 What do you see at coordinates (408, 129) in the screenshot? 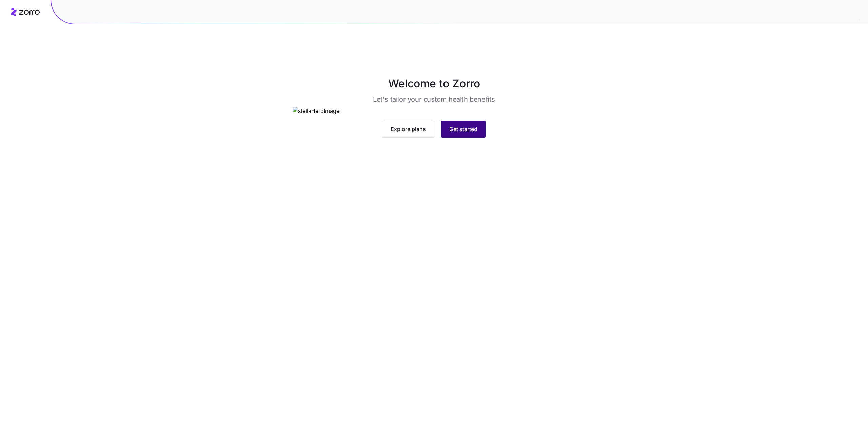
I see `span: Explore plans` at bounding box center [408, 129].